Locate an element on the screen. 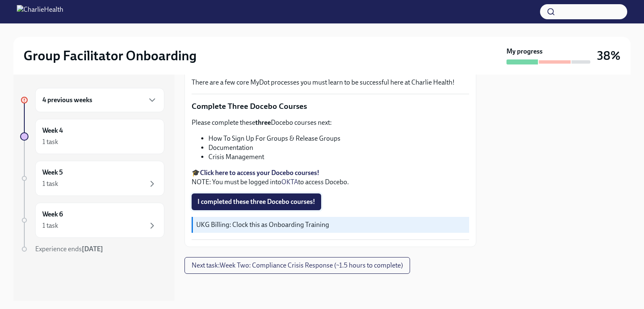  p: UKG Billing: Clock this as Onboarding Training is located at coordinates (330, 225).